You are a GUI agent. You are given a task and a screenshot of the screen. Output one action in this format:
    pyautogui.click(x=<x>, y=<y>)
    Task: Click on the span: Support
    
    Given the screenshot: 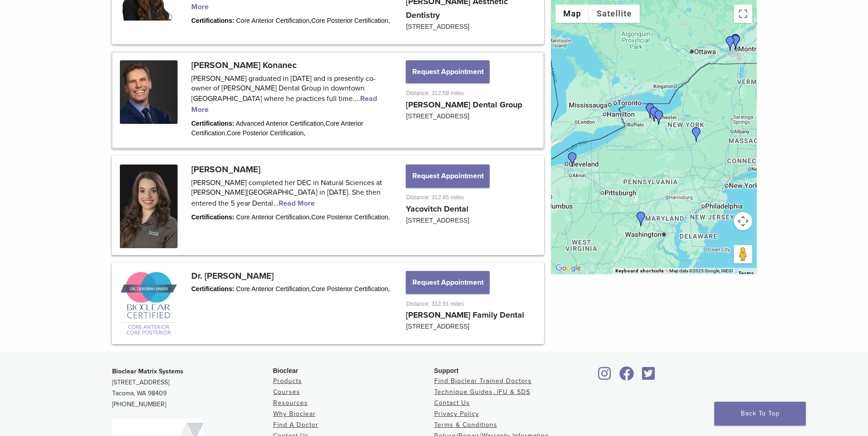 What is the action you would take?
    pyautogui.click(x=446, y=371)
    